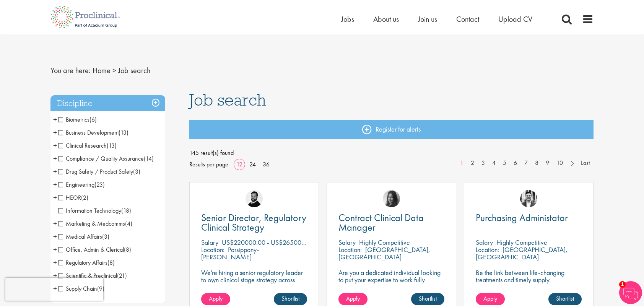 This screenshot has width=644, height=306. What do you see at coordinates (585, 163) in the screenshot?
I see `a: Last` at bounding box center [585, 163].